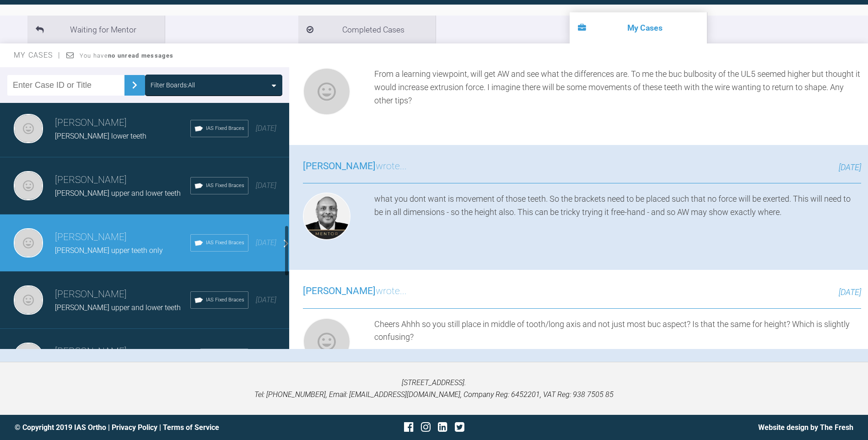  I want to click on li: Waiting for Mentor, so click(96, 29).